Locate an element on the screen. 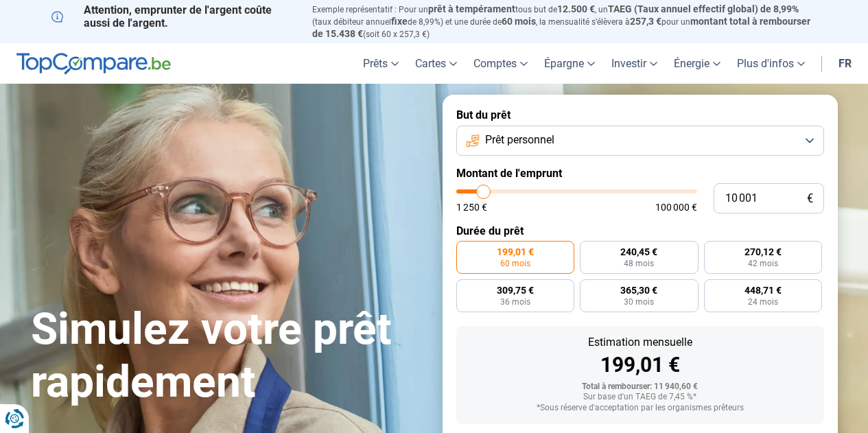 The width and height of the screenshot is (868, 433). span: TAEG (Taux annuel effectif global) de 8,99% is located at coordinates (703, 9).